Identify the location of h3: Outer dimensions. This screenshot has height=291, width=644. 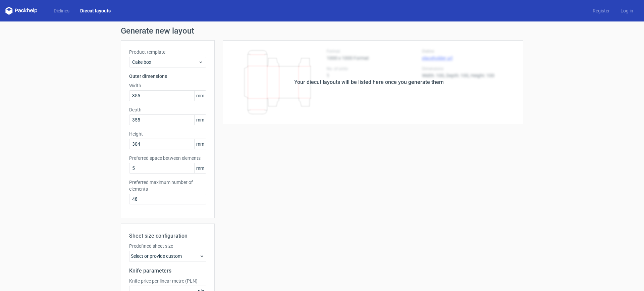
(168, 76).